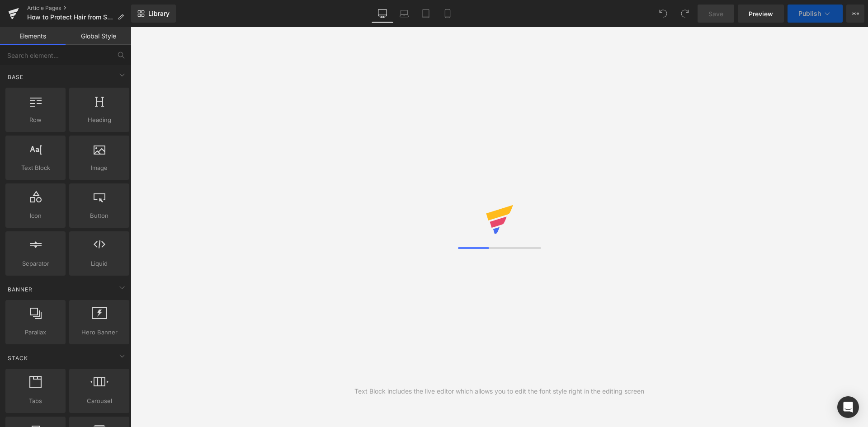  Describe the element at coordinates (35, 400) in the screenshot. I see `span: Tabs` at that location.